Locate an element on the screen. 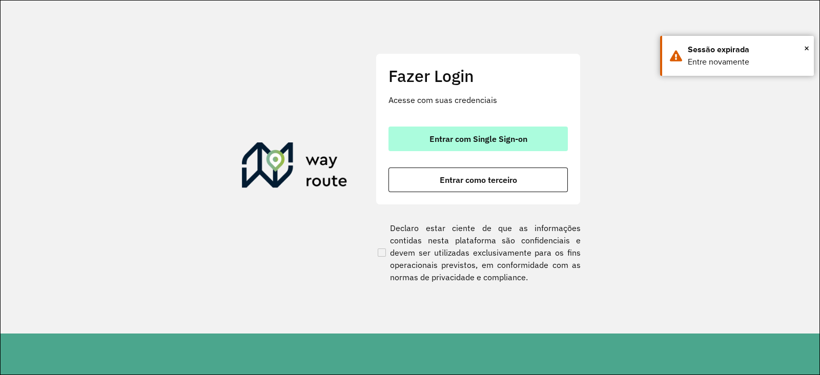 The height and width of the screenshot is (375, 820). p: Acesse com suas credenciais is located at coordinates (478, 100).